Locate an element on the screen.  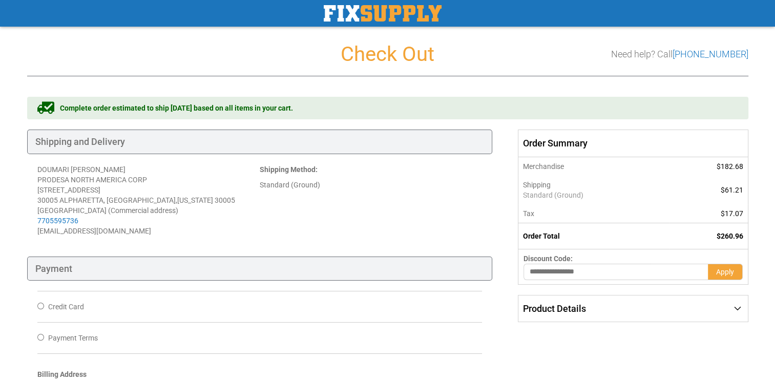
span: $182.68 is located at coordinates (730, 167).